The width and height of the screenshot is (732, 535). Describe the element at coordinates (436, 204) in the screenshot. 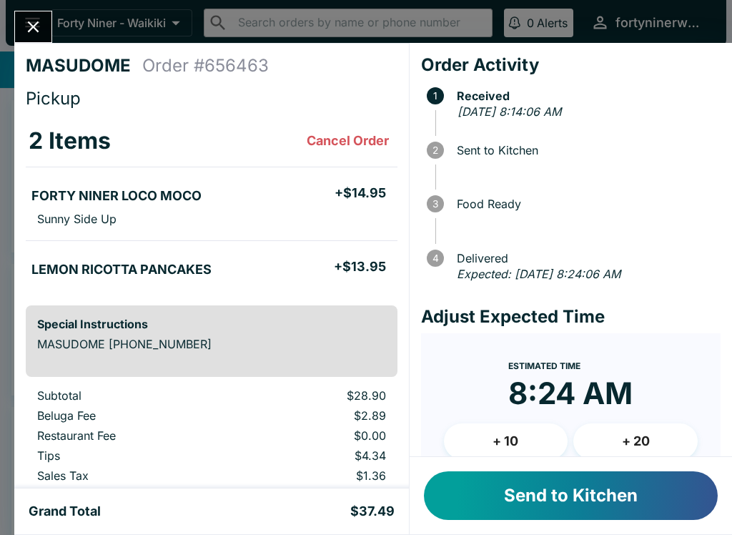

I see `text: 3` at that location.